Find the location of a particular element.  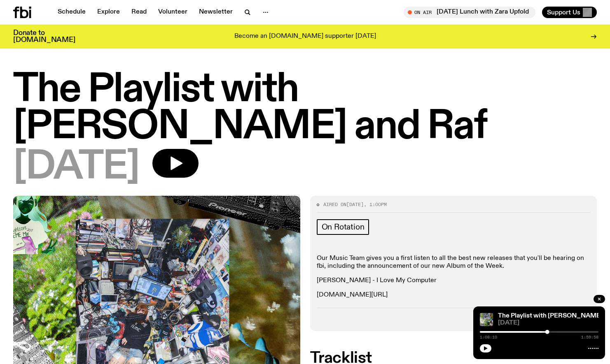

span: On Rotation is located at coordinates (343, 227).